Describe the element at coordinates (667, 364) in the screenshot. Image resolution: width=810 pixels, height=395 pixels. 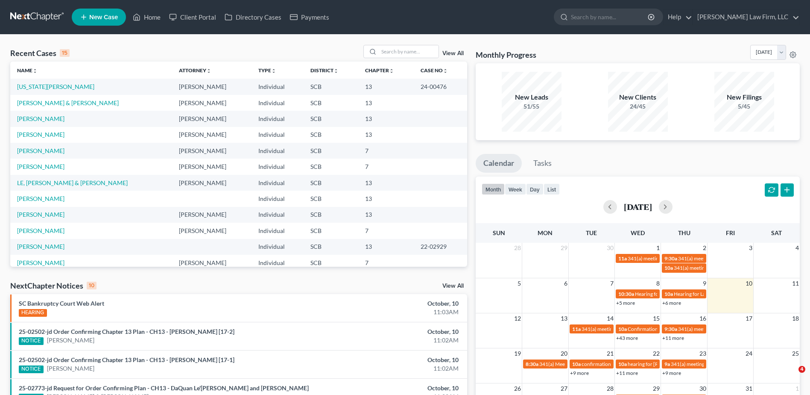
I see `span: 9a` at that location.